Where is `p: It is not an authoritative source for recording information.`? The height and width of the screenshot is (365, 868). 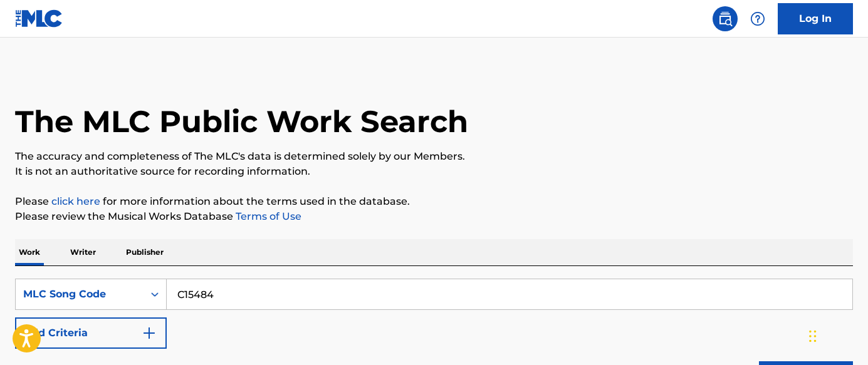
p: It is not an authoritative source for recording information. is located at coordinates (434, 172).